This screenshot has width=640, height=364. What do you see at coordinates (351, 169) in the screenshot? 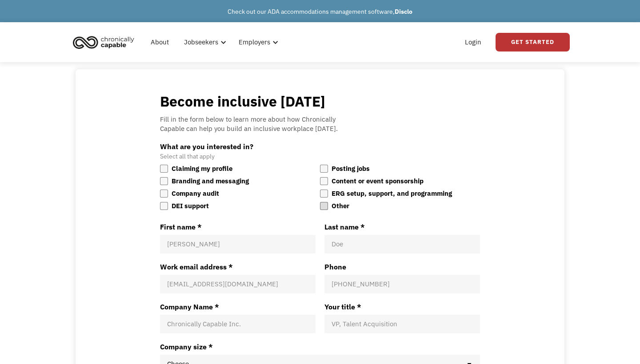
I see `div: Posting jobs` at bounding box center [351, 169].